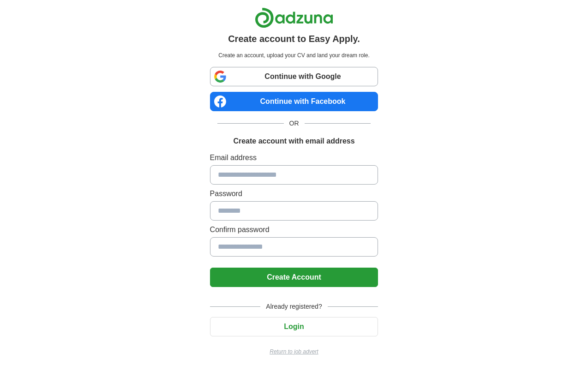 This screenshot has height=365, width=588. Describe the element at coordinates (294, 326) in the screenshot. I see `a: Login` at that location.